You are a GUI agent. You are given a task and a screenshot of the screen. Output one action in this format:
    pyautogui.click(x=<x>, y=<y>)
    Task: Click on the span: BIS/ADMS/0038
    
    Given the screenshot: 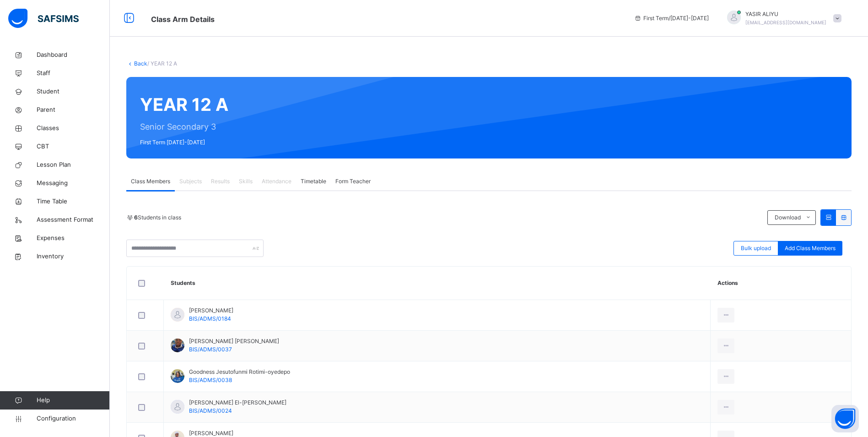 What is the action you would take?
    pyautogui.click(x=211, y=380)
    